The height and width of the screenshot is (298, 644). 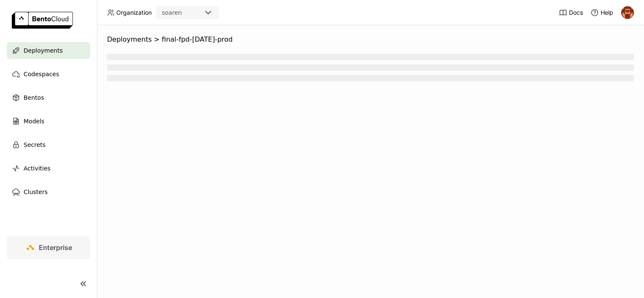 What do you see at coordinates (34, 121) in the screenshot?
I see `span: Models` at bounding box center [34, 121].